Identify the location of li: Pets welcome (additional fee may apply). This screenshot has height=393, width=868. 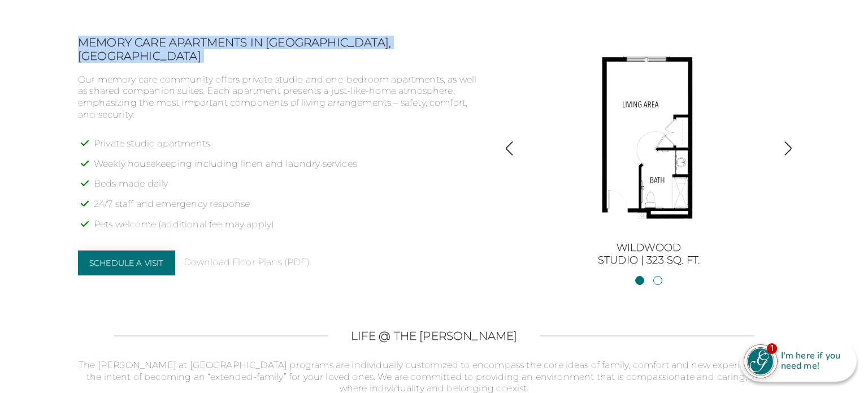
(290, 229).